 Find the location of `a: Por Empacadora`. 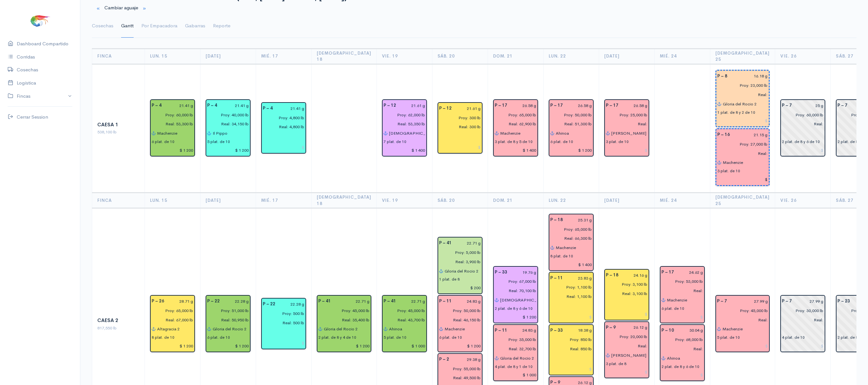

a: Por Empacadora is located at coordinates (159, 26).